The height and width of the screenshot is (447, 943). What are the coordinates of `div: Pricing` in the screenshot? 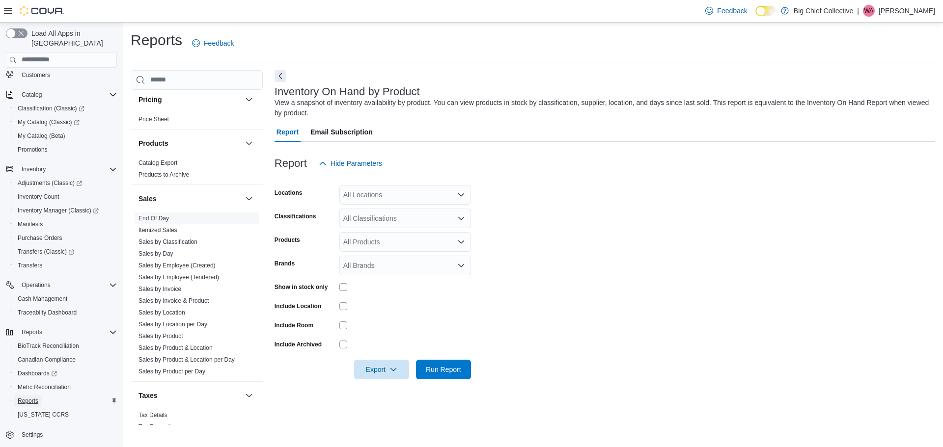 It's located at (196, 121).